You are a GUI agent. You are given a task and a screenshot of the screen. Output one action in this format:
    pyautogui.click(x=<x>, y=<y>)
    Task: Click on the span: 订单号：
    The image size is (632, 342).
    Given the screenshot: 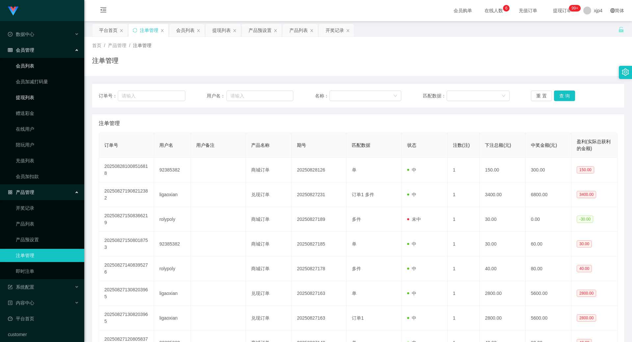 What is the action you would take?
    pyautogui.click(x=108, y=96)
    